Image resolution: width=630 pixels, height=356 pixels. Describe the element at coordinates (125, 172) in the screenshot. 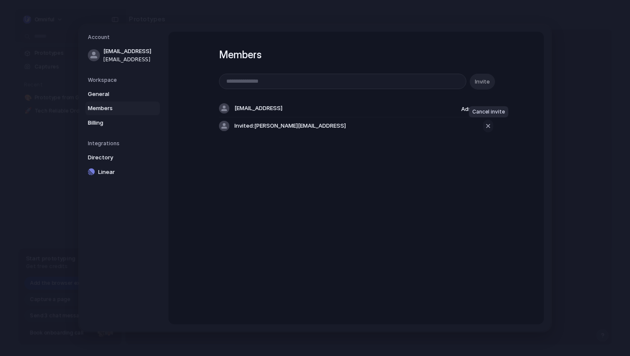

I see `span: Linear` at that location.